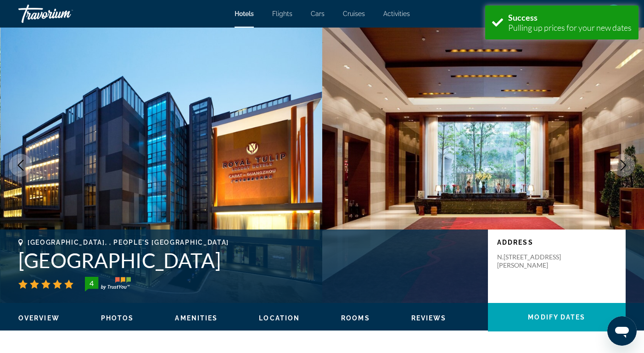 Image resolution: width=644 pixels, height=353 pixels. I want to click on a: Cars, so click(317, 14).